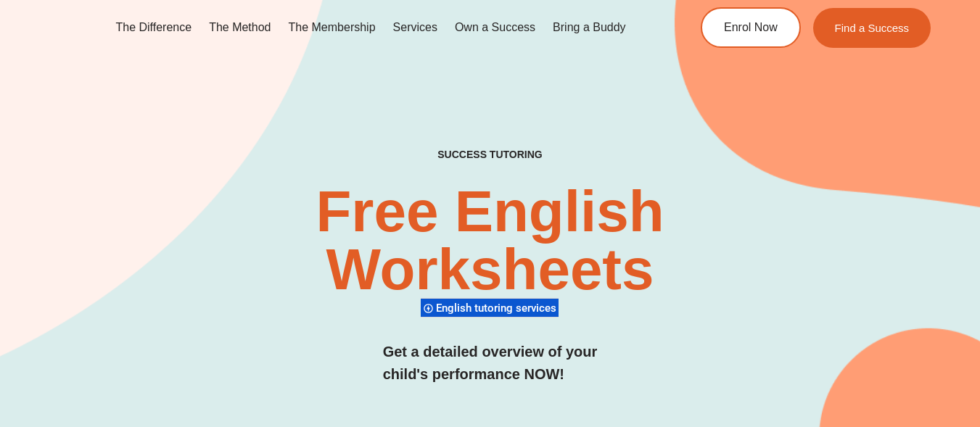  Describe the element at coordinates (332, 27) in the screenshot. I see `a: The Membership` at that location.